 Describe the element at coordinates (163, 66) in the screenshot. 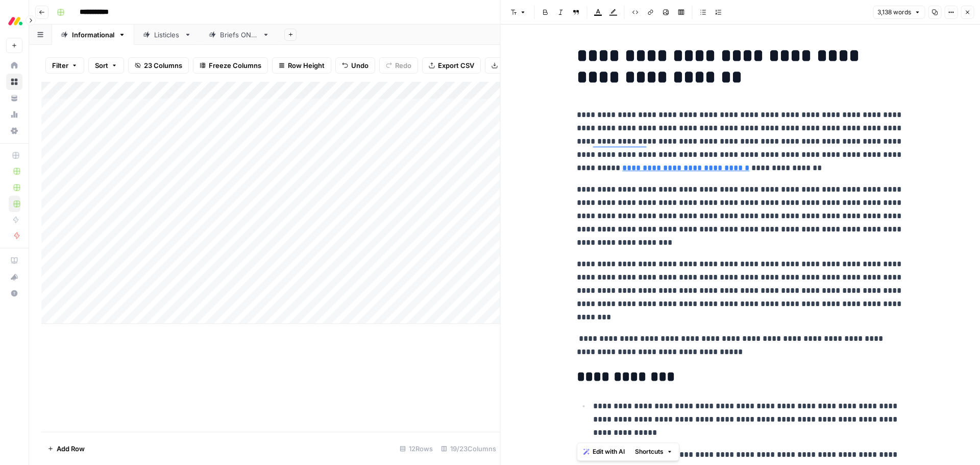

I see `span: 23 Columns` at that location.